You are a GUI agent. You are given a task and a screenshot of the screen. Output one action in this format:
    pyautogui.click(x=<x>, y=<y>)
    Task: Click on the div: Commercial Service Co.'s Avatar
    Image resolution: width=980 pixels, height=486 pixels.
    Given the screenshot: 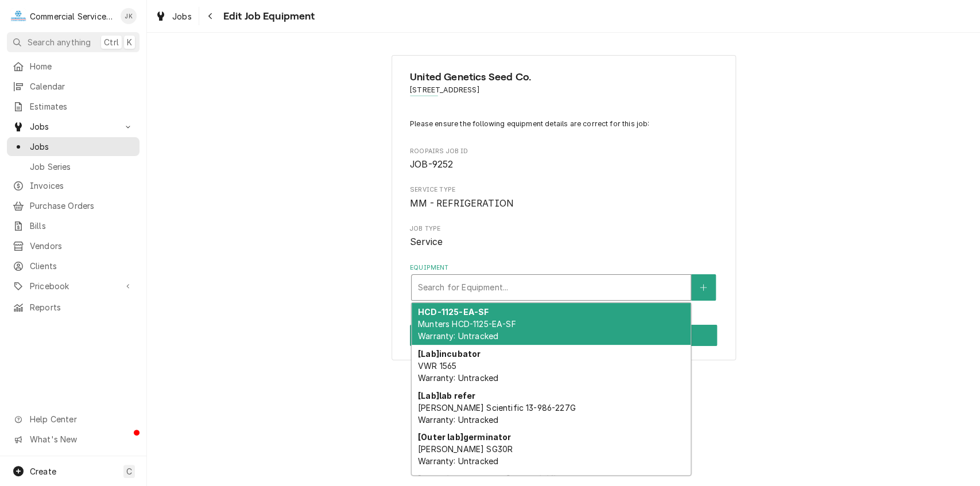 What is the action you would take?
    pyautogui.click(x=18, y=16)
    